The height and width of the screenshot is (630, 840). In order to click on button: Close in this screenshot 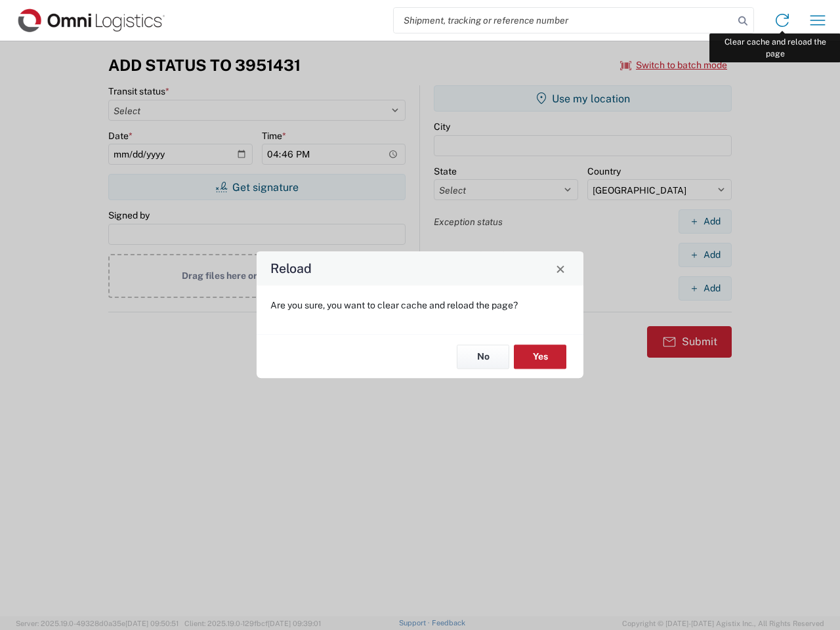, I will do `click(561, 269)`.